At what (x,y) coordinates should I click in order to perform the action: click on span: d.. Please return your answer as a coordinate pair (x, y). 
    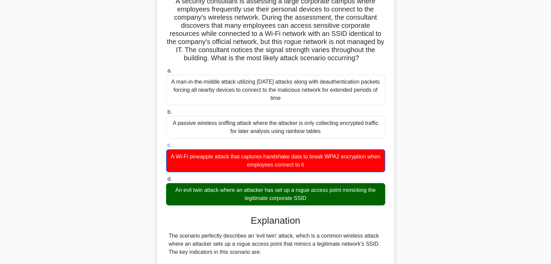
    Looking at the image, I should click on (169, 178).